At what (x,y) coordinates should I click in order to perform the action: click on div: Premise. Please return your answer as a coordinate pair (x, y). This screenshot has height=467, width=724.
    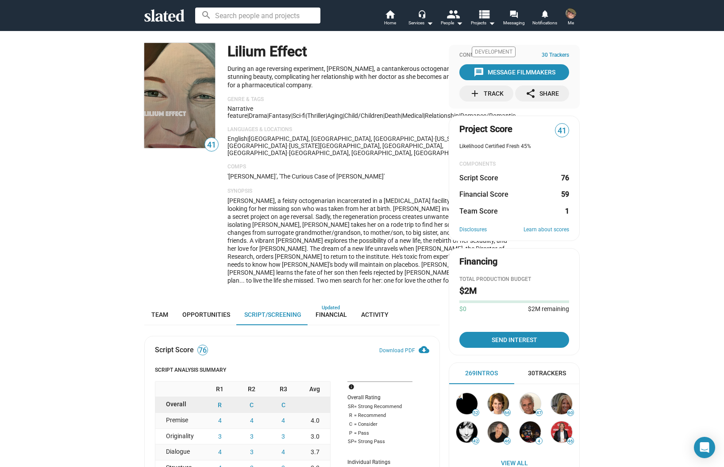
    Looking at the image, I should click on (180, 420).